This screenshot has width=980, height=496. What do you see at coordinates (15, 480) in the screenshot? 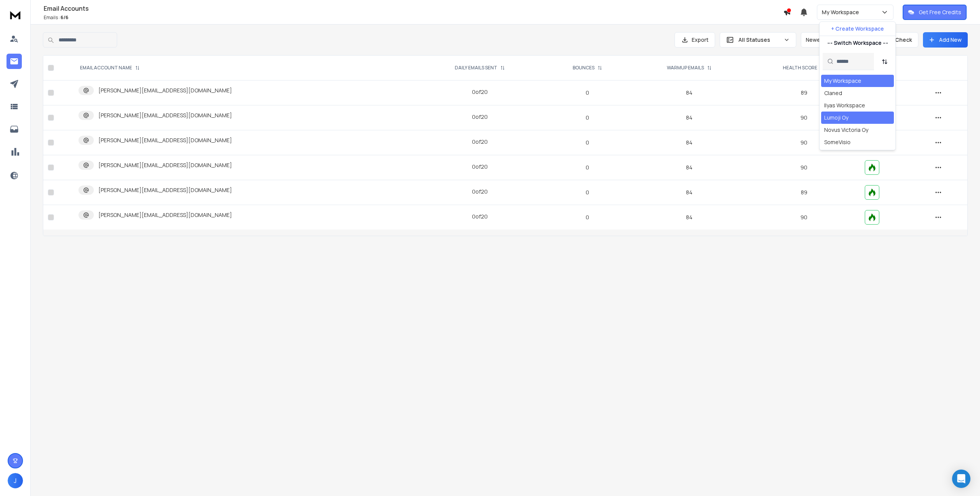
I see `span: J` at bounding box center [15, 480].